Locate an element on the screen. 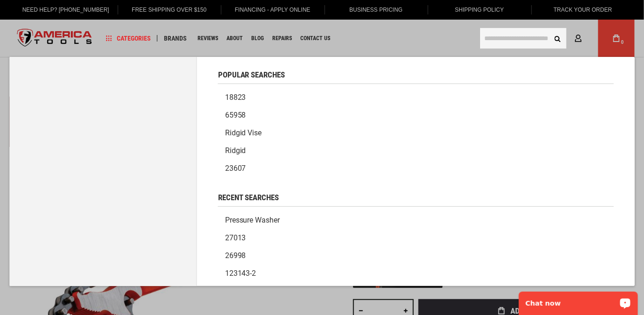 This screenshot has height=315, width=644. a: Ridgid is located at coordinates (415, 151).